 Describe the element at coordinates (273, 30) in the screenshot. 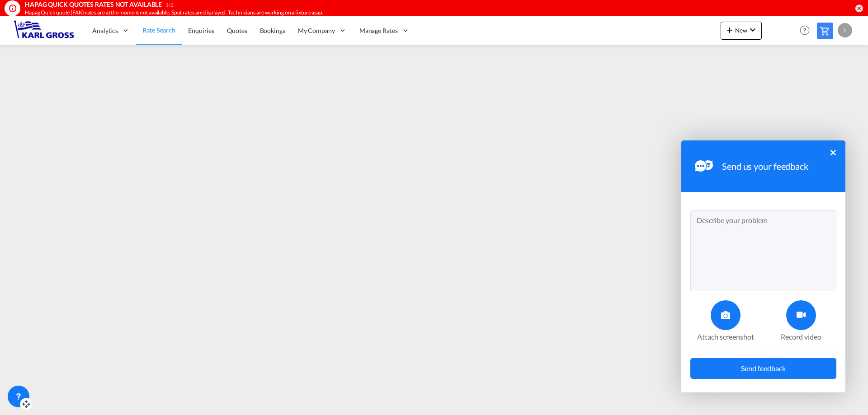

I see `a: Bookings` at that location.